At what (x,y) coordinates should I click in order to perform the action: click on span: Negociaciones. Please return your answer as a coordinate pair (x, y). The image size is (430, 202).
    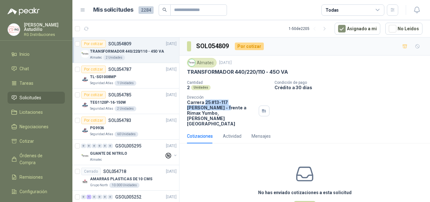
    Looking at the image, I should click on (34, 127).